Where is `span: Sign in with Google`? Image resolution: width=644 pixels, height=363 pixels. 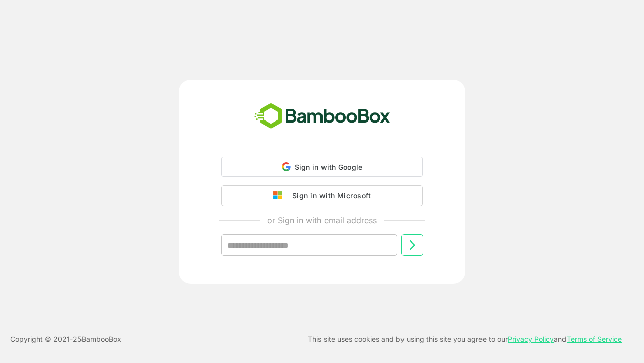 span: Sign in with Google is located at coordinates (328, 166).